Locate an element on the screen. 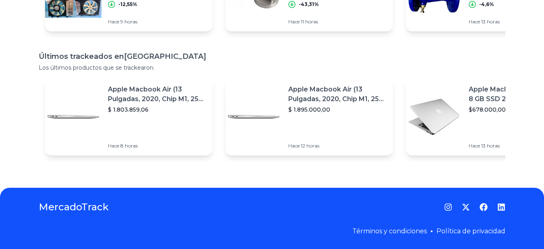  font: Últimos trackeados en is located at coordinates (81, 56).